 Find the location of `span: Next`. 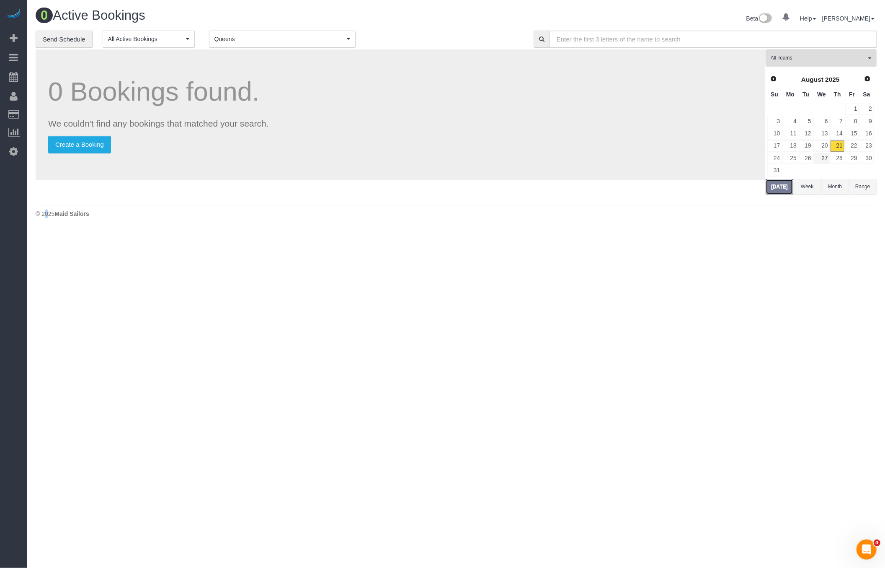

span: Next is located at coordinates (867, 79).